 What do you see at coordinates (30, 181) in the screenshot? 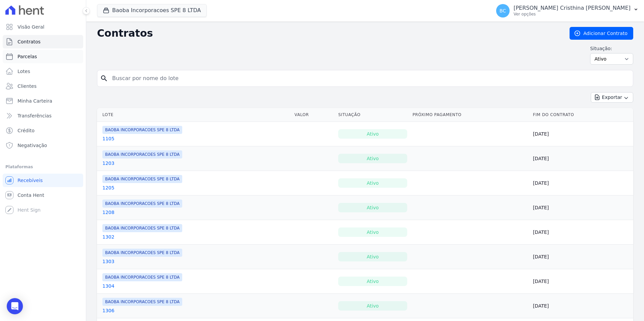
I see `span: Recebíveis` at bounding box center [30, 181].